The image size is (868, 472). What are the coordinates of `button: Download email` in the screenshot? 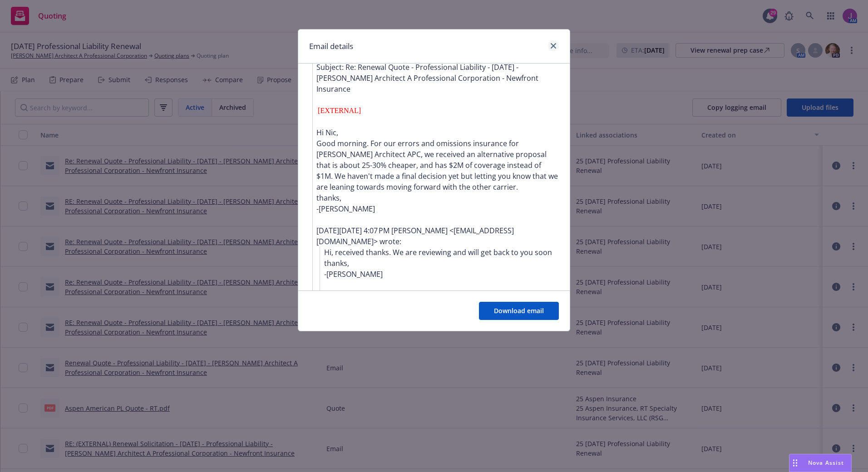 It's located at (519, 311).